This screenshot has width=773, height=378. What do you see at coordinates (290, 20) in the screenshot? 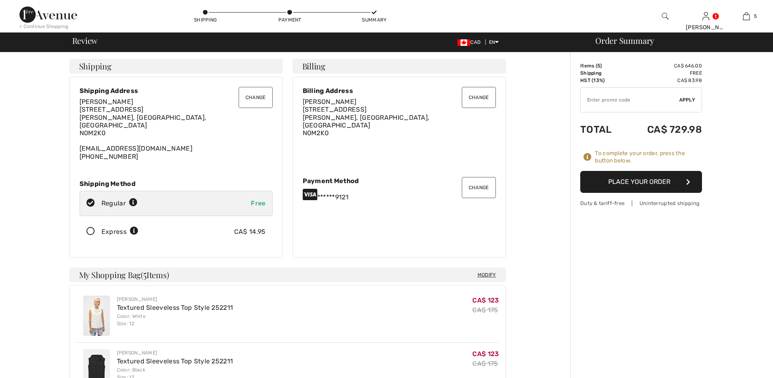
I see `div: Payment` at bounding box center [290, 20].